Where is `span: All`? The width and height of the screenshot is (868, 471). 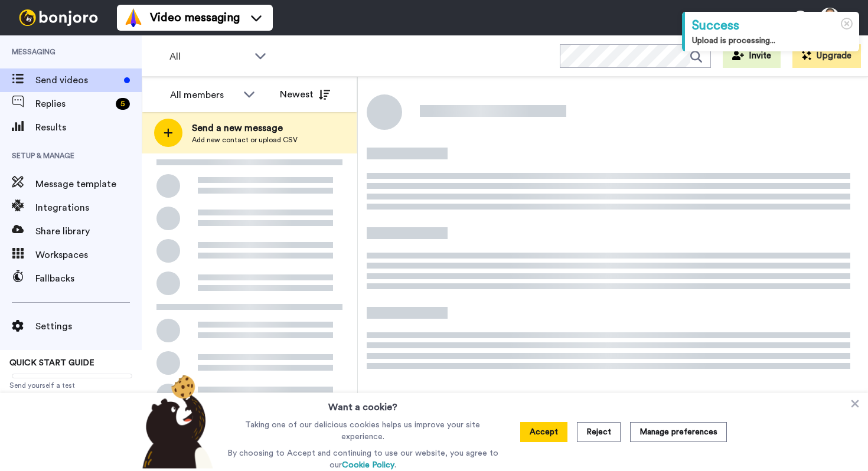
span: All is located at coordinates (209, 56).